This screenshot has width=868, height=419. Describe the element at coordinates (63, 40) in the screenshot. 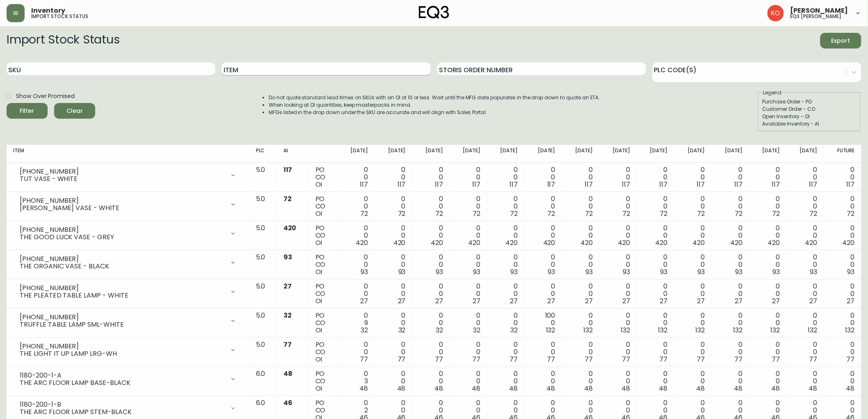

I see `h2: Import Stock Status` at that location.